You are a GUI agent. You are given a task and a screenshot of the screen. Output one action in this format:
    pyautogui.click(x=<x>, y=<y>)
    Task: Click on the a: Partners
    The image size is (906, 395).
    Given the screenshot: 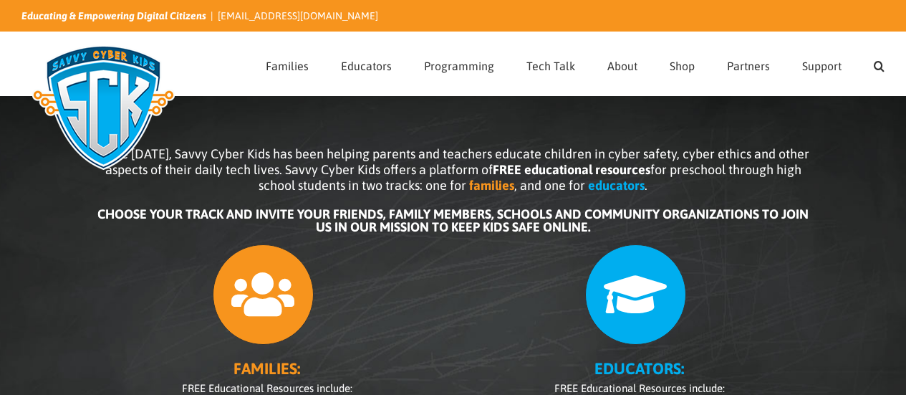 What is the action you would take?
    pyautogui.click(x=749, y=64)
    